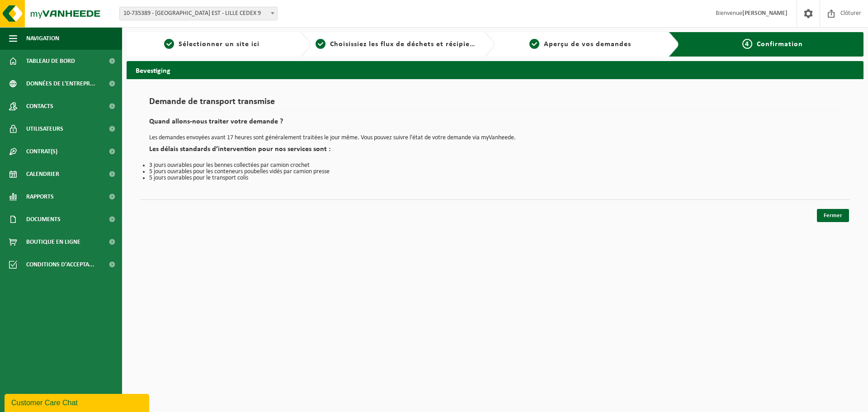 Image resolution: width=868 pixels, height=412 pixels. I want to click on span: Calendrier, so click(42, 174).